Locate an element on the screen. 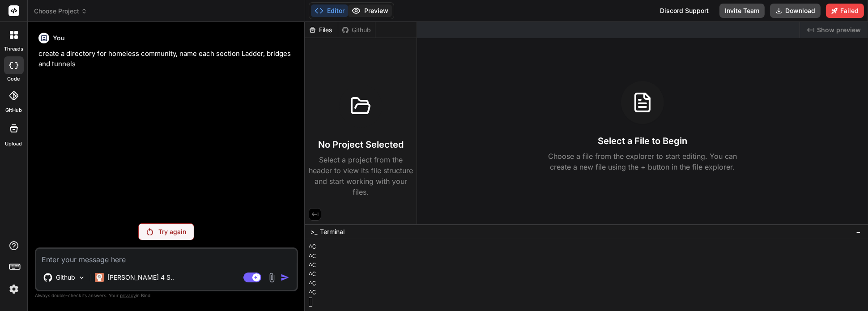  button: Download is located at coordinates (795, 11).